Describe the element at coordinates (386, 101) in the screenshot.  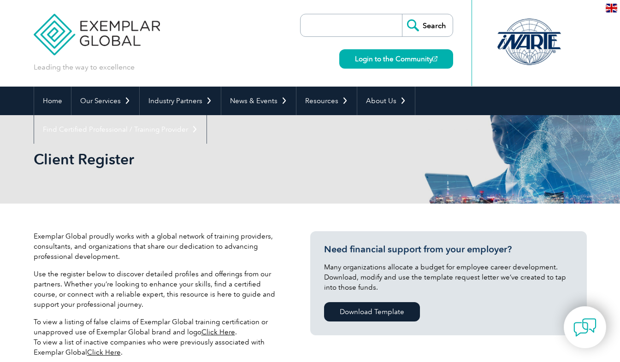
I see `a: About Us` at that location.